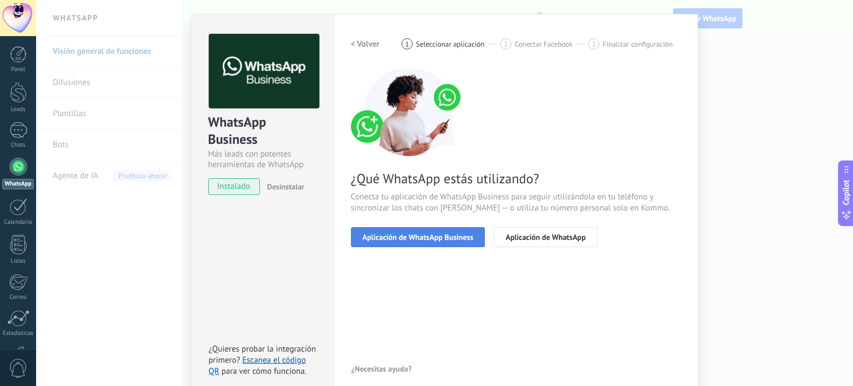 Image resolution: width=853 pixels, height=386 pixels. What do you see at coordinates (451, 44) in the screenshot?
I see `span: Seleccionar aplicación` at bounding box center [451, 44].